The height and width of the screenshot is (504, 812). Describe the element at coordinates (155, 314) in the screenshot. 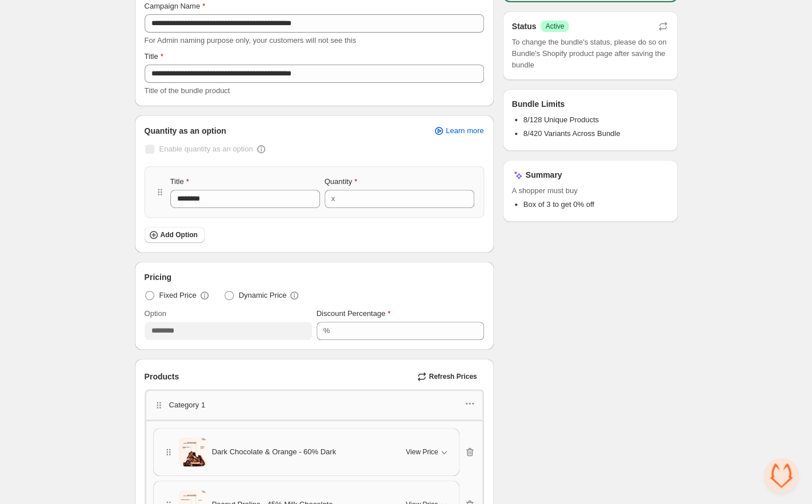

I see `label: Option` at that location.